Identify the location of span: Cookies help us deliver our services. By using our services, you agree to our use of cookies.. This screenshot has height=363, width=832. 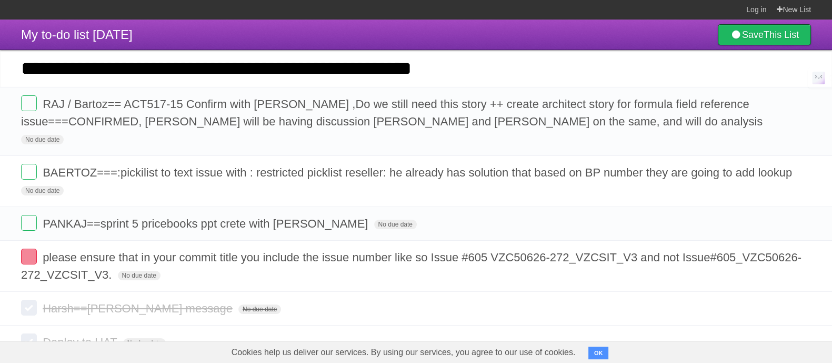
(404, 352).